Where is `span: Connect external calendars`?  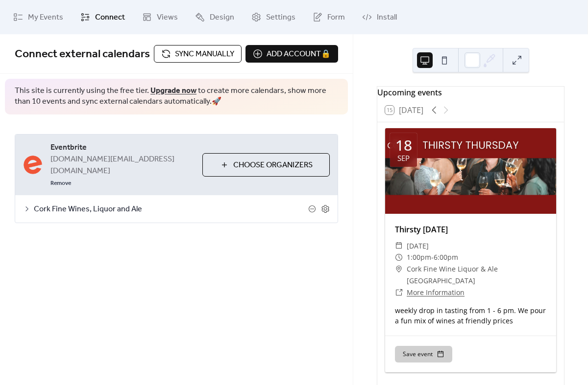 span: Connect external calendars is located at coordinates (82, 55).